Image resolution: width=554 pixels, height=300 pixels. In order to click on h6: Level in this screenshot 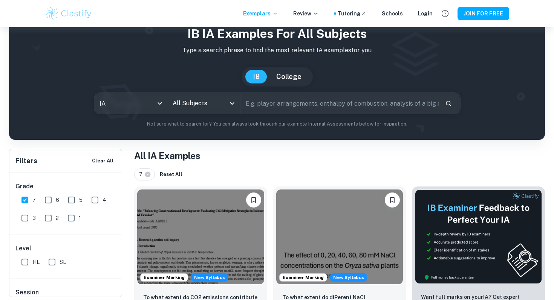, I will do `click(66, 249)`.